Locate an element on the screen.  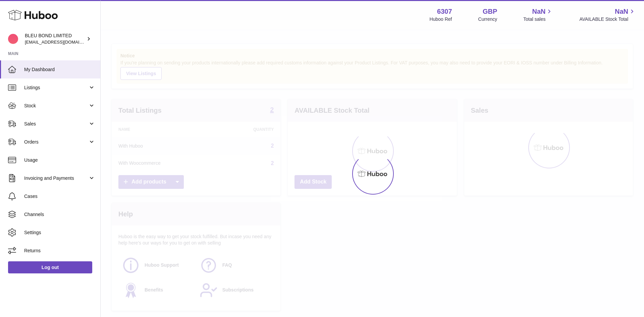
strong: 6307 is located at coordinates (444, 11).